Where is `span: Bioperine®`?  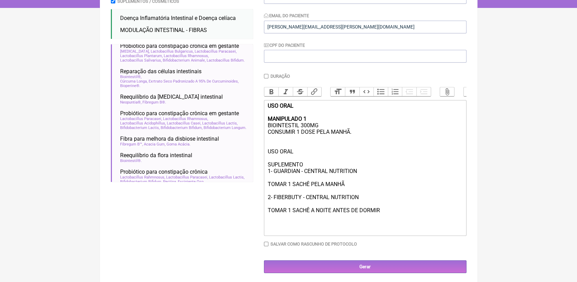
span: Bioperine® is located at coordinates (130, 86).